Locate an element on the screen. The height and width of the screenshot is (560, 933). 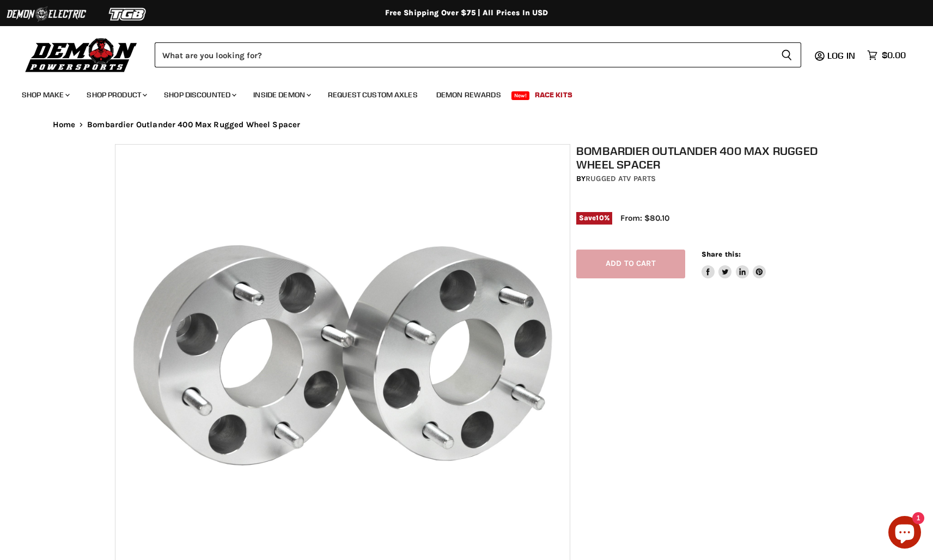
span: Log in is located at coordinates (841, 56).